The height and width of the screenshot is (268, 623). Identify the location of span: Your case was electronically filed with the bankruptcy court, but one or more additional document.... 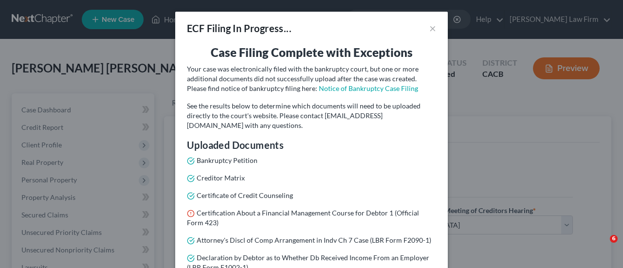
(303, 78).